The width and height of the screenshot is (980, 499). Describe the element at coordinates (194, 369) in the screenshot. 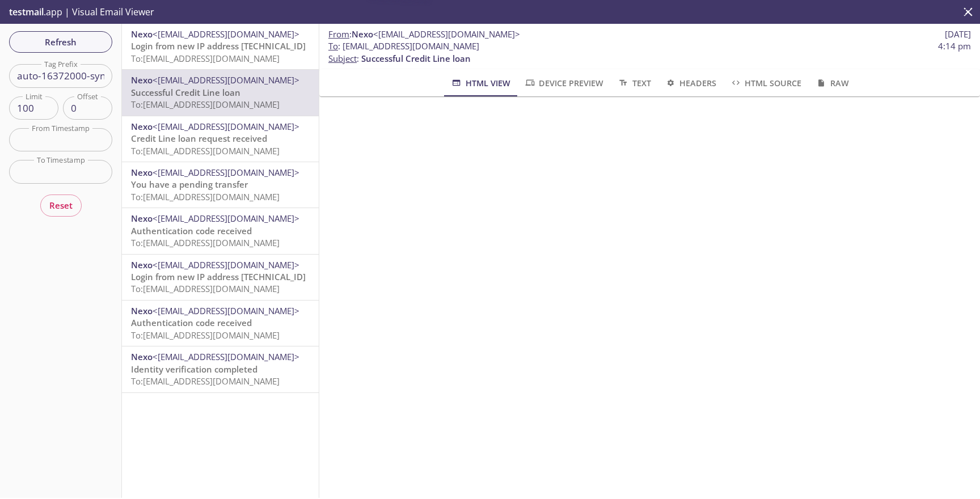

I see `span: Identity verification completed` at that location.